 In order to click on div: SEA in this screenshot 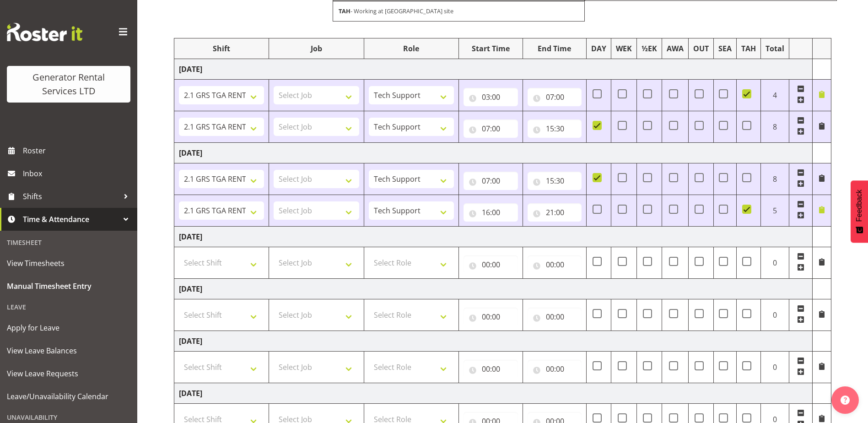, I will do `click(725, 48)`.